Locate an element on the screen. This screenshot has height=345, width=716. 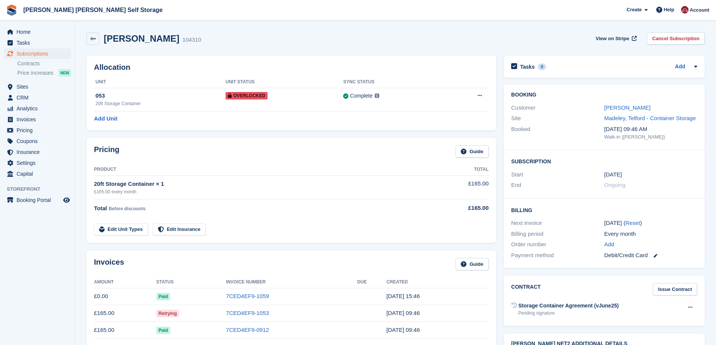
th: Created is located at coordinates (438, 283).